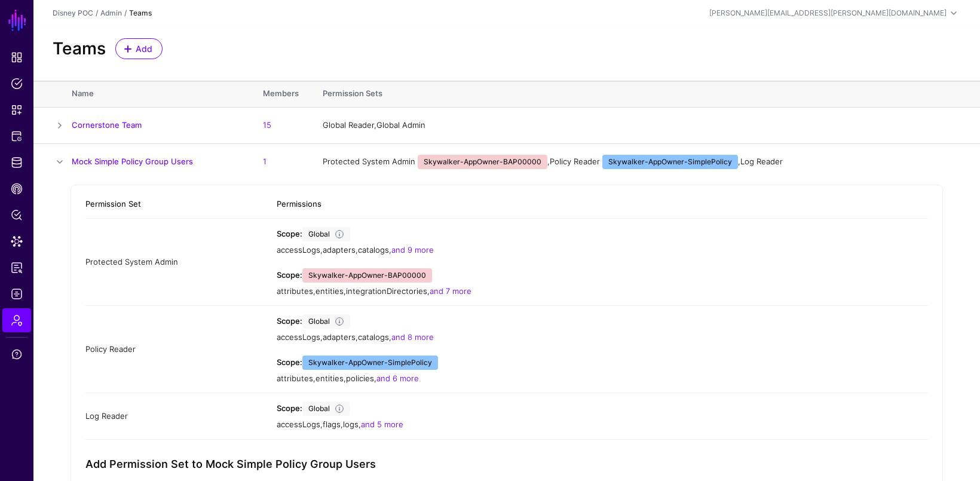 The width and height of the screenshot is (980, 481). Describe the element at coordinates (17, 268) in the screenshot. I see `a: Reports` at that location.